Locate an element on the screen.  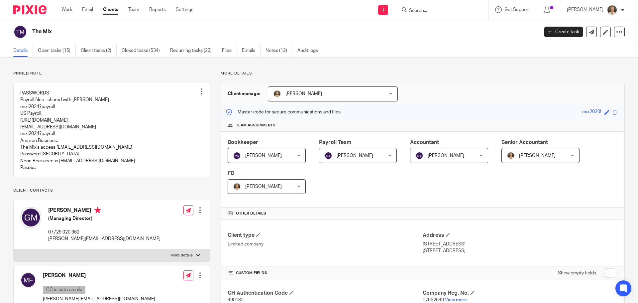
a: Work is located at coordinates (67, 10).